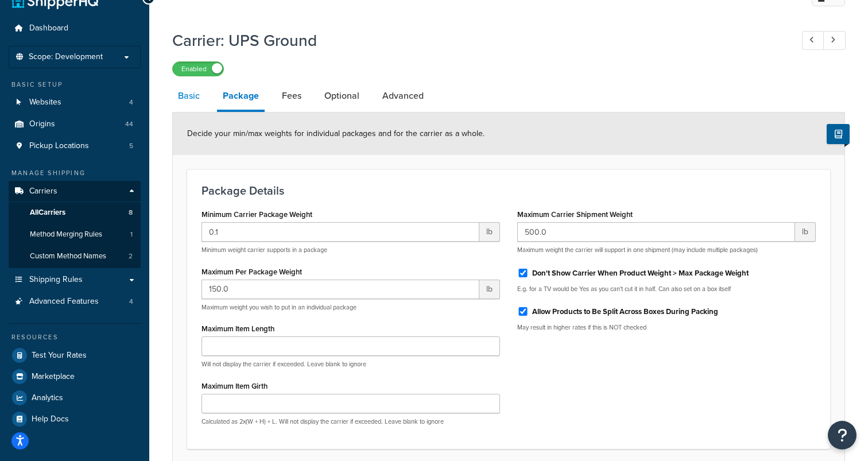 The image size is (868, 461). What do you see at coordinates (74, 301) in the screenshot?
I see `li: Advanced Features` at bounding box center [74, 301].